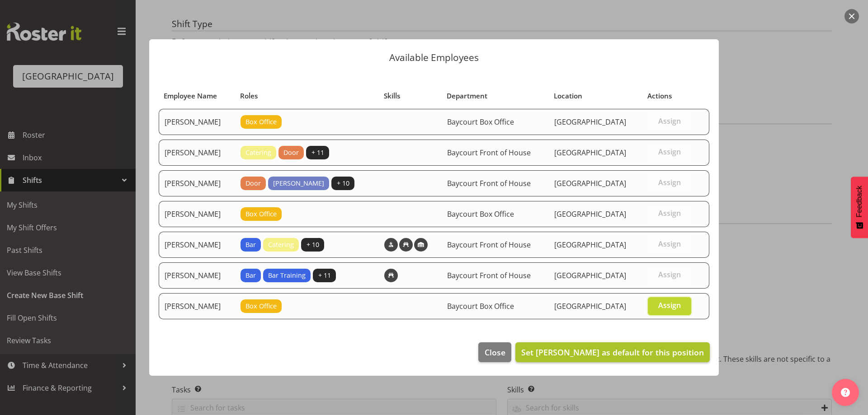 The height and width of the screenshot is (415, 868). Describe the element at coordinates (495, 352) in the screenshot. I see `span: Close` at that location.